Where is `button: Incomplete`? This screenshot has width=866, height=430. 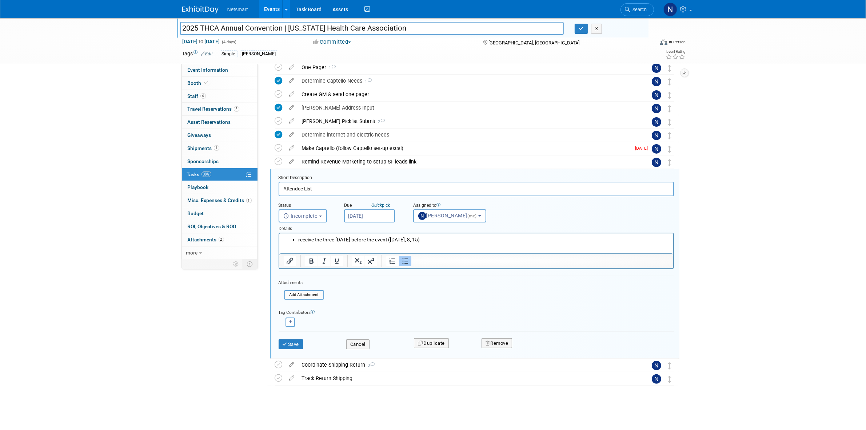 button: Incomplete is located at coordinates (303, 216).